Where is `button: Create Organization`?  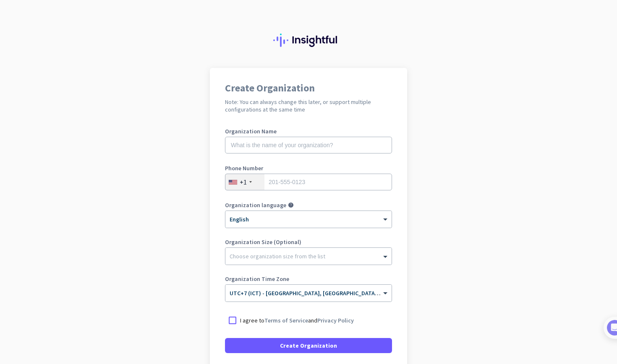 button: Create Organization is located at coordinates (308, 346).